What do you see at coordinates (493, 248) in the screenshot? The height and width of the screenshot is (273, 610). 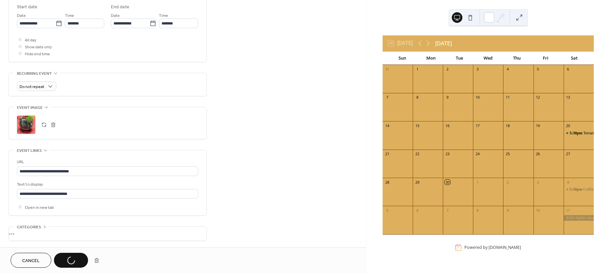 I see `div: Powered by` at bounding box center [493, 248].